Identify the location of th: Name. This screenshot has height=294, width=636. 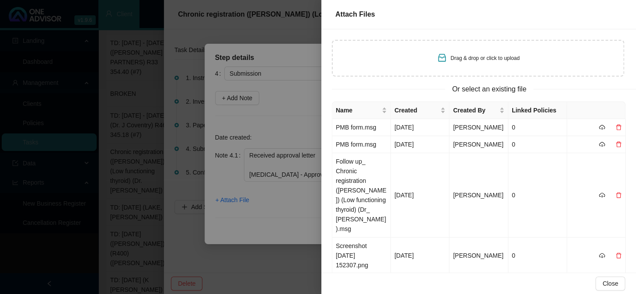
(361, 110).